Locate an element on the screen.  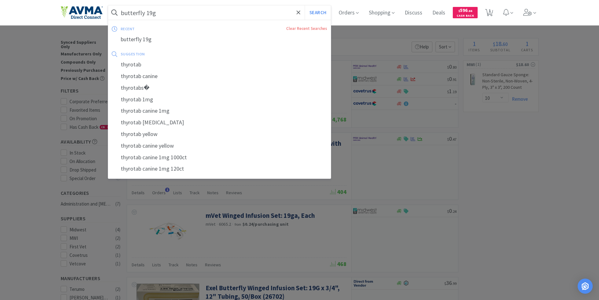
div: butterfly 19g is located at coordinates (219, 39).